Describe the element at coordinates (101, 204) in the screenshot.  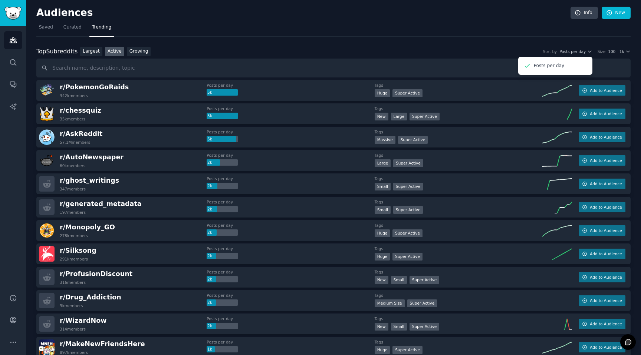
I see `span: r/ generated_metadata` at that location.